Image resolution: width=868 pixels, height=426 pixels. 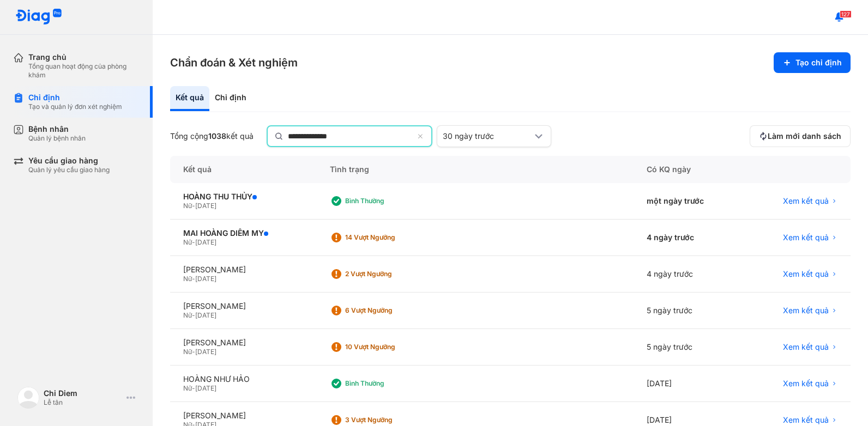 I want to click on div: 30 ngày trước, so click(x=487, y=136).